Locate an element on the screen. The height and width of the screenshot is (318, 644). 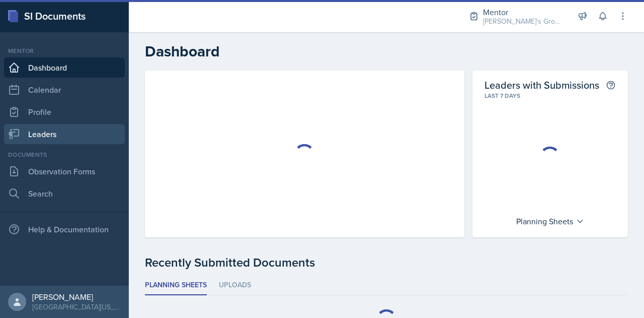
div: Documents is located at coordinates (65, 155).